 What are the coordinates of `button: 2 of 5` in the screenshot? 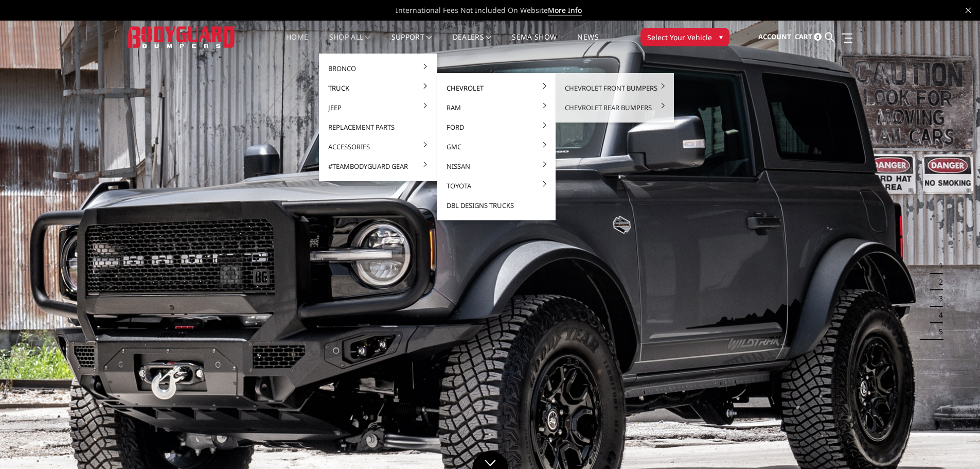 It's located at (938, 282).